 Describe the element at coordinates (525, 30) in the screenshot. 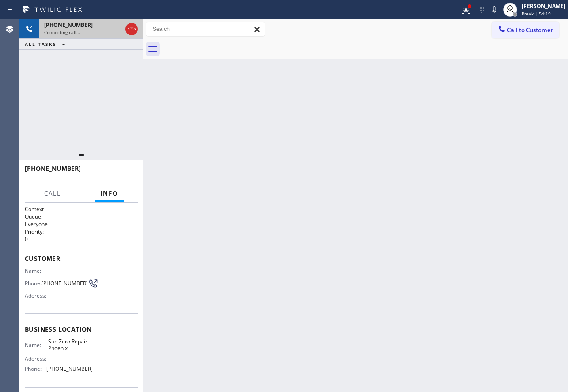

I see `button: Call to Customer` at that location.